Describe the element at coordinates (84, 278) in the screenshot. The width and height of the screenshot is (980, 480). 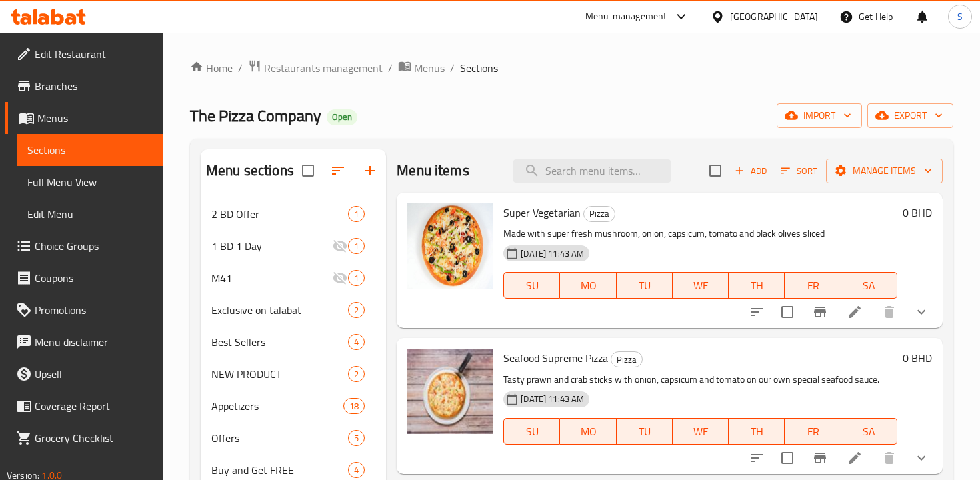
I see `a: Coupons` at that location.